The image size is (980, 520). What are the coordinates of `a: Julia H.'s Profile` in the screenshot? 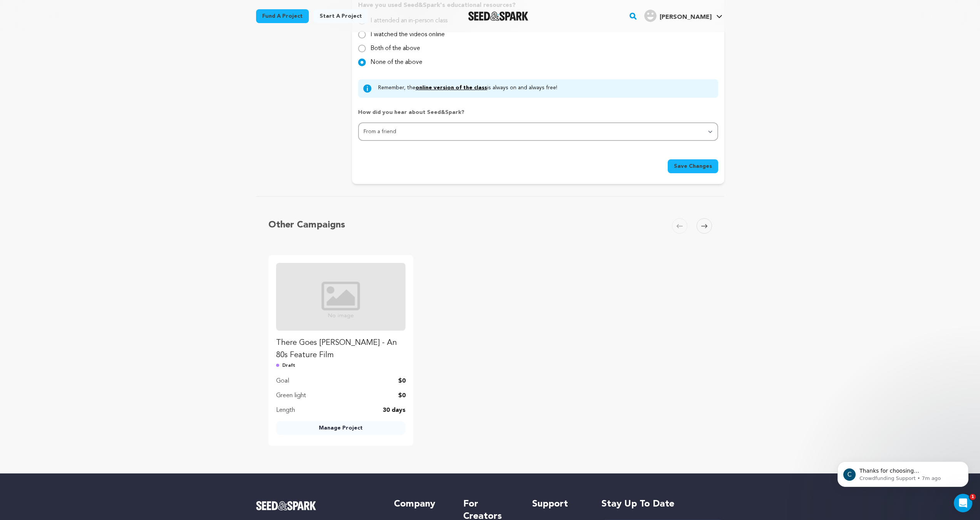 It's located at (683, 15).